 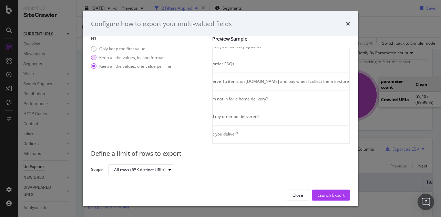 I want to click on div: Configure how to export your multi-valued fields, so click(x=161, y=24).